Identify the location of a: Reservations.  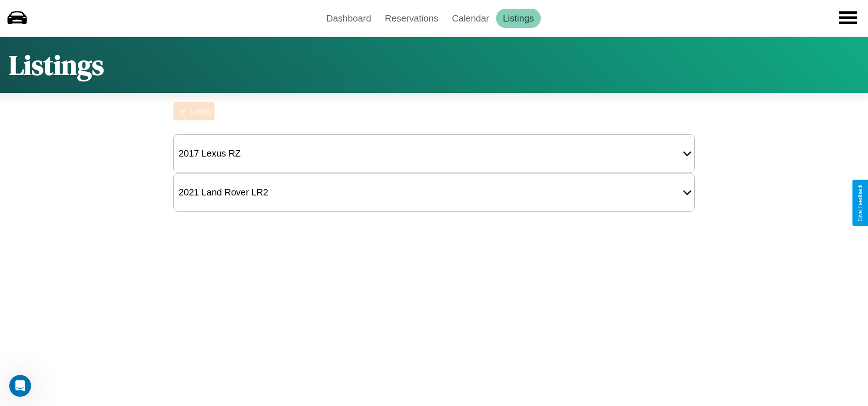
(411, 18).